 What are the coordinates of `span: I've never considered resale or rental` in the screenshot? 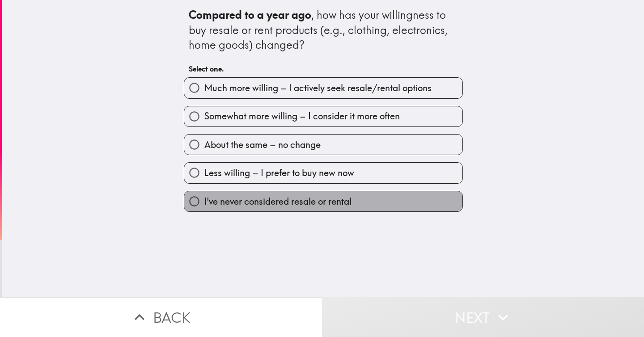 It's located at (278, 202).